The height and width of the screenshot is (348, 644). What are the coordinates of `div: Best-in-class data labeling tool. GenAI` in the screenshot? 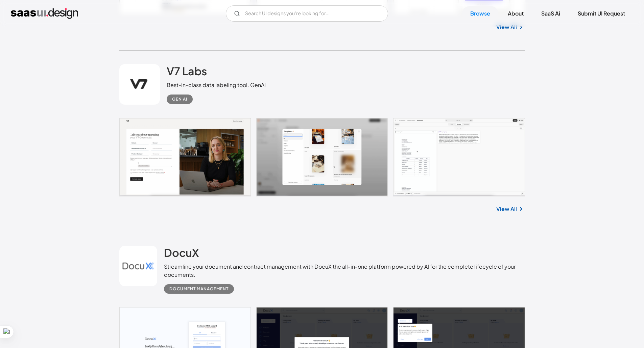 It's located at (216, 85).